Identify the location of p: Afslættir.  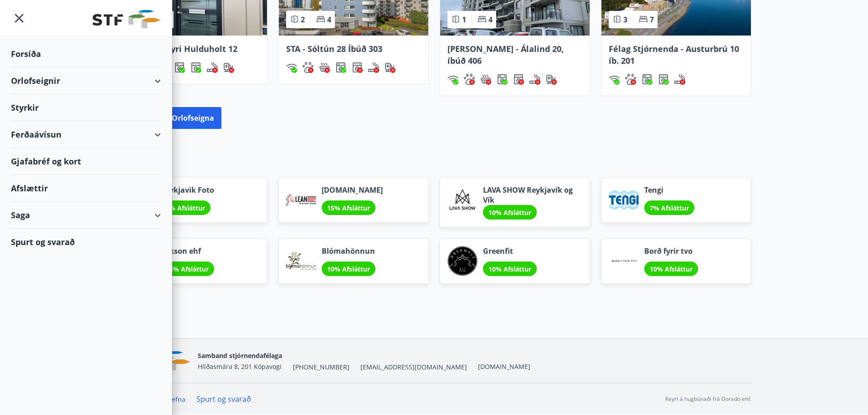
(434, 164).